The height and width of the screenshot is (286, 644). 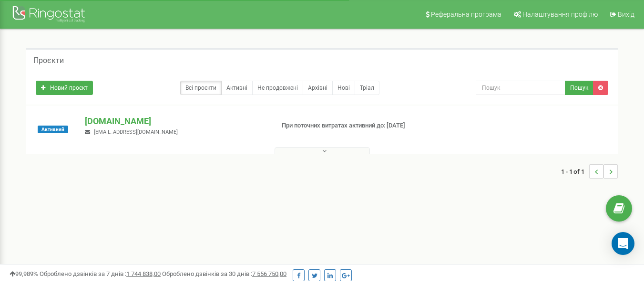 What do you see at coordinates (49, 61) in the screenshot?
I see `h5: Проєкти` at bounding box center [49, 61].